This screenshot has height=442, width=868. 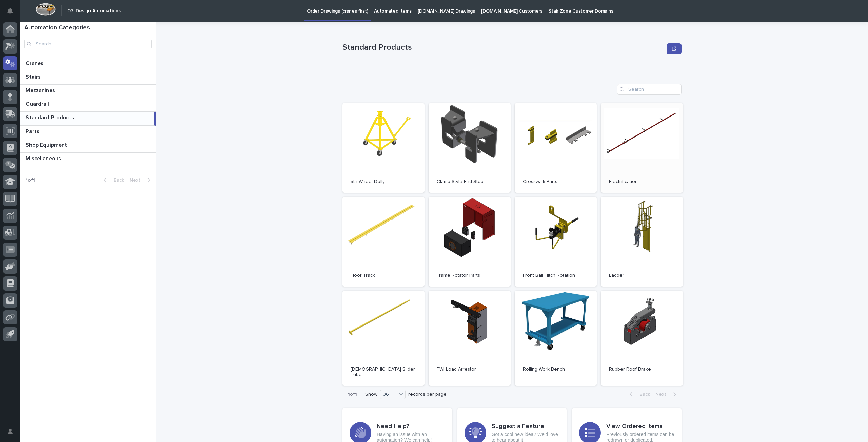 What do you see at coordinates (427, 394) in the screenshot?
I see `p: records per page` at bounding box center [427, 394].